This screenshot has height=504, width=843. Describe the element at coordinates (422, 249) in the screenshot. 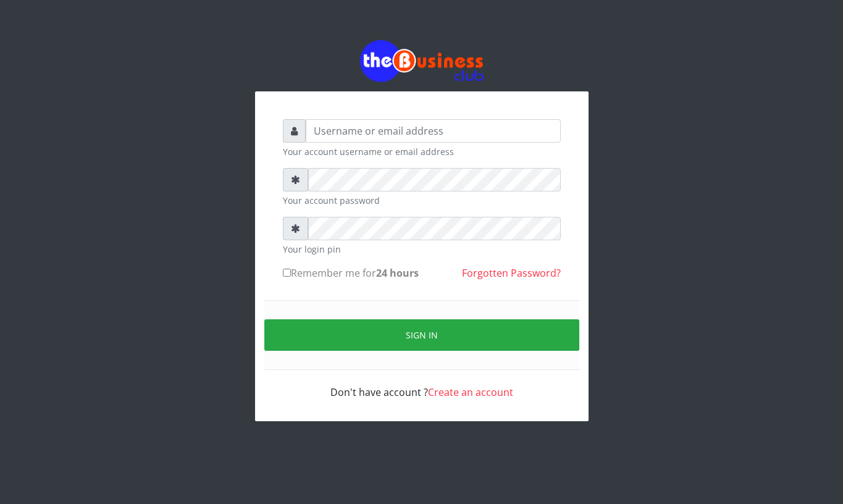

I see `small: Your login pin` at that location.